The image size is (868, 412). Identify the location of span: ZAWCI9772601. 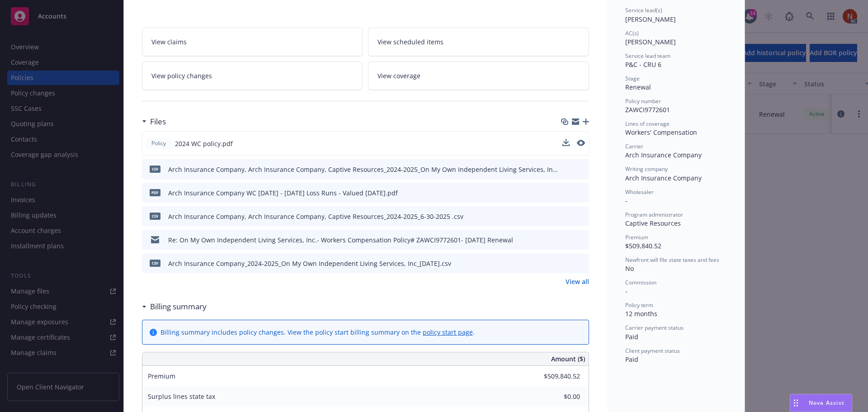
(647, 109).